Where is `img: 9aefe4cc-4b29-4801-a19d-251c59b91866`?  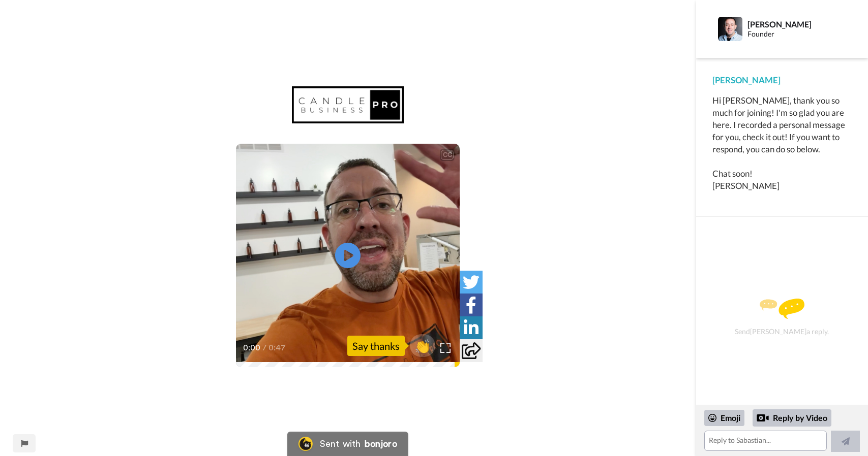
img: 9aefe4cc-4b29-4801-a19d-251c59b91866 is located at coordinates (348, 104).